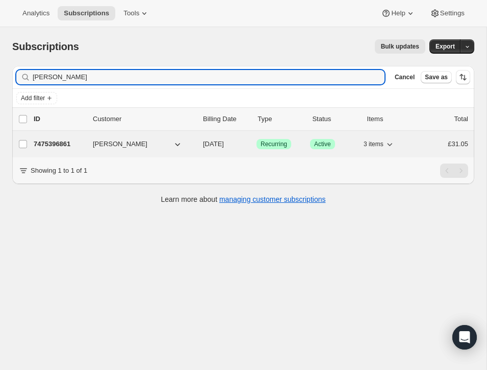  What do you see at coordinates (463, 77) in the screenshot?
I see `button: Sort the results` at bounding box center [463, 77].